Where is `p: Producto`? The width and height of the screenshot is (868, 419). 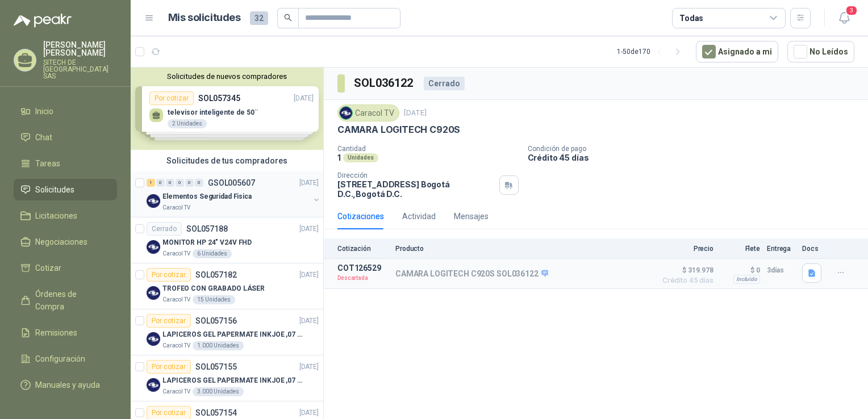
p: Producto is located at coordinates (523, 249).